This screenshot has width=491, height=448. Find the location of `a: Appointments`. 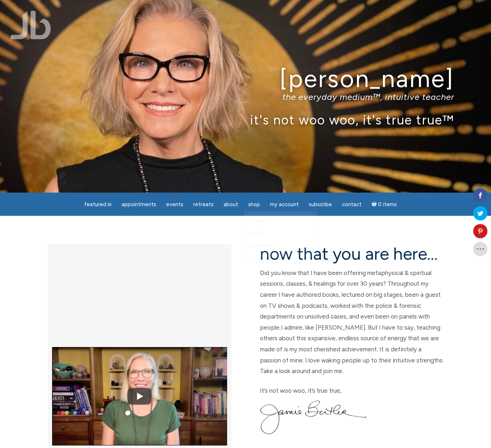

a: Appointments is located at coordinates (139, 205).